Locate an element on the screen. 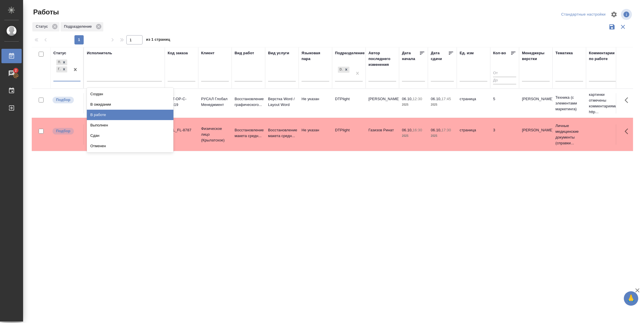 Image resolution: width=644 pixels, height=323 pixels. p: Физическое лицо (Крылатское) is located at coordinates (215, 134).